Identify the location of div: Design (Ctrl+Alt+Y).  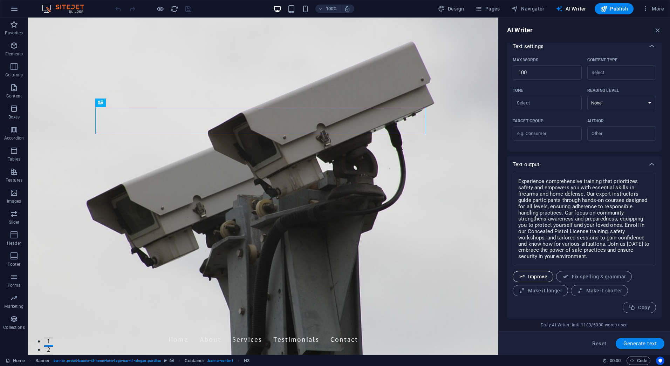
(451, 9).